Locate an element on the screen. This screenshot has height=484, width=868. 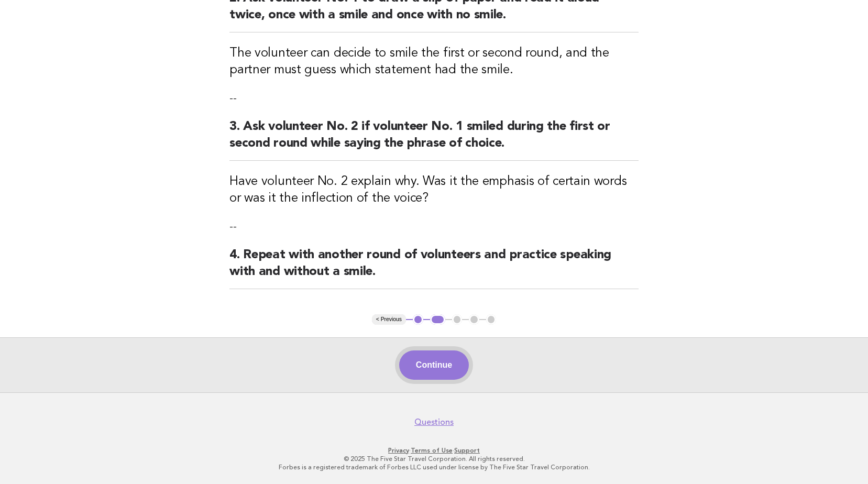
button: < Previous is located at coordinates (389, 319).